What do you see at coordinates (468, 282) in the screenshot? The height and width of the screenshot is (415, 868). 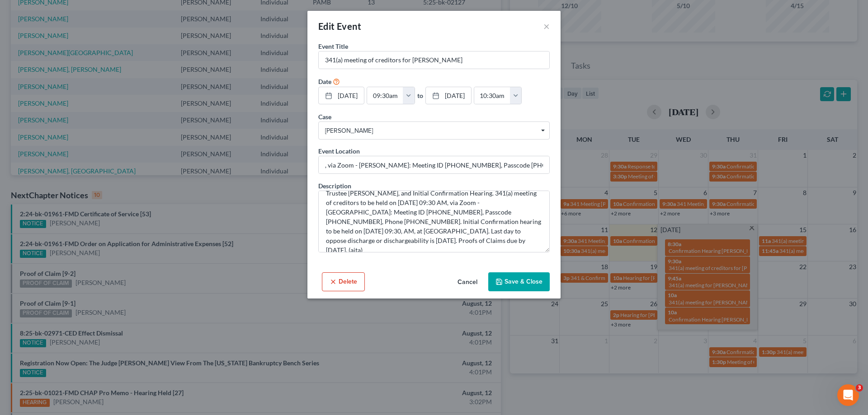 I see `button: Cancel` at bounding box center [468, 282].